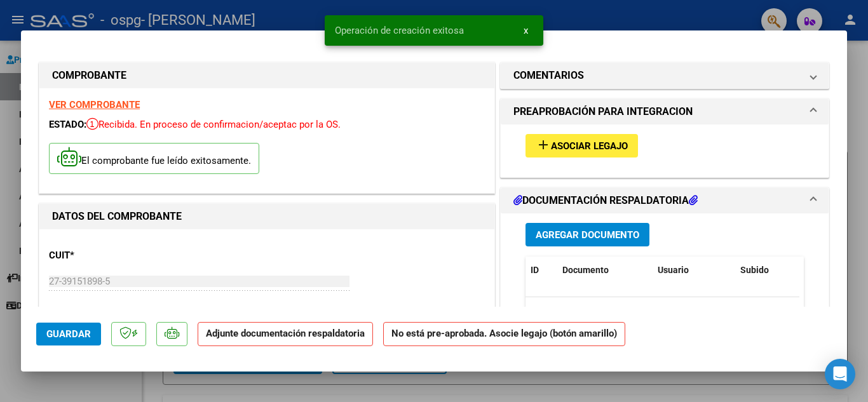  I want to click on strong: No está pre-aprobada. Asocie legajo (botón amarillo), so click(504, 334).